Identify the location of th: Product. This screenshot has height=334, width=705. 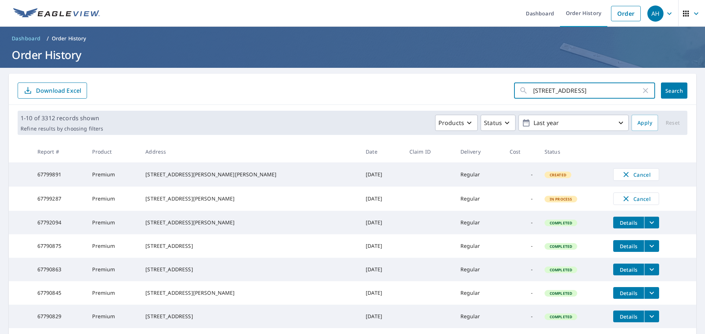
(113, 152).